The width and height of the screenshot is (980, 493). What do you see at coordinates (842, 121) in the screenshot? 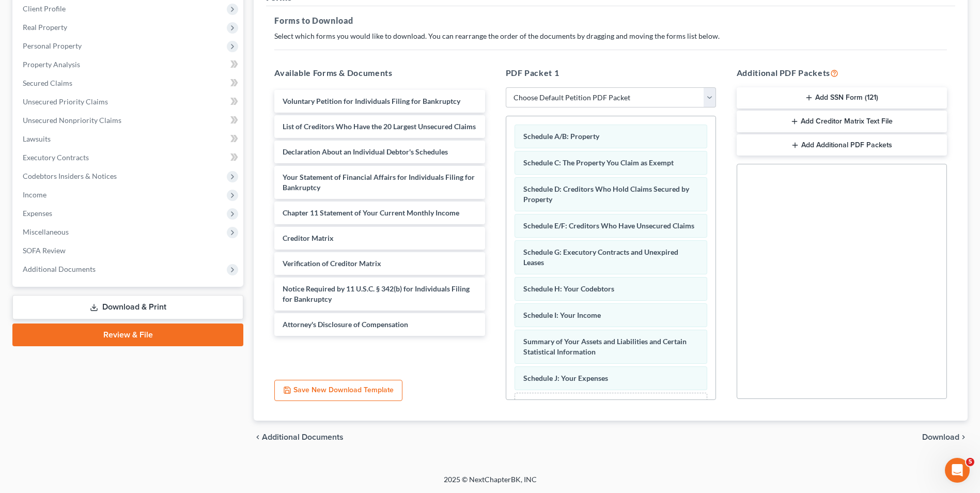
I see `button: Add Creditor Matrix Text File` at bounding box center [842, 121].